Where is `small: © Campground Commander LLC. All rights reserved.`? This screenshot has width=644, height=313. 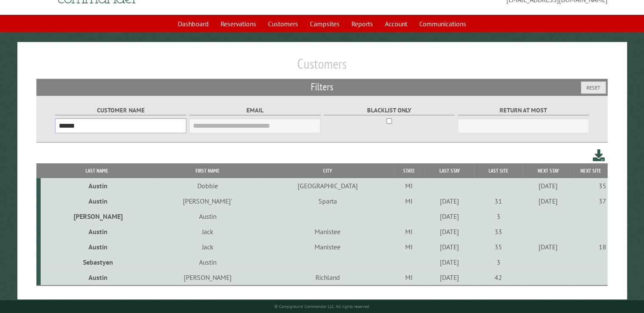 small: © Campground Commander LLC. All rights reserved. is located at coordinates (322, 306).